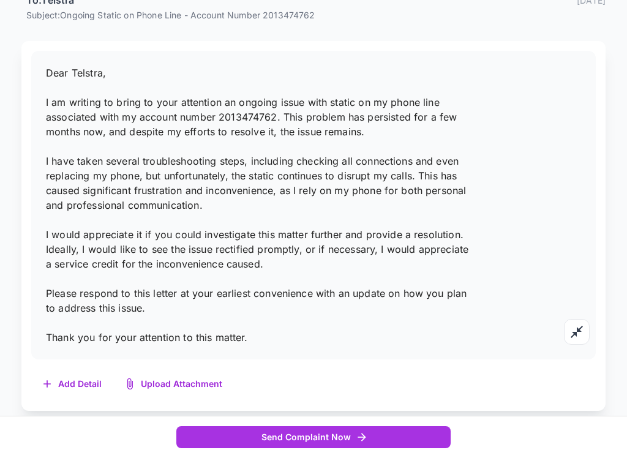 Image resolution: width=627 pixels, height=458 pixels. I want to click on span: Dear Telstra, I am writing to bring to your attention an ongoing issue with static on my phone li..., so click(257, 205).